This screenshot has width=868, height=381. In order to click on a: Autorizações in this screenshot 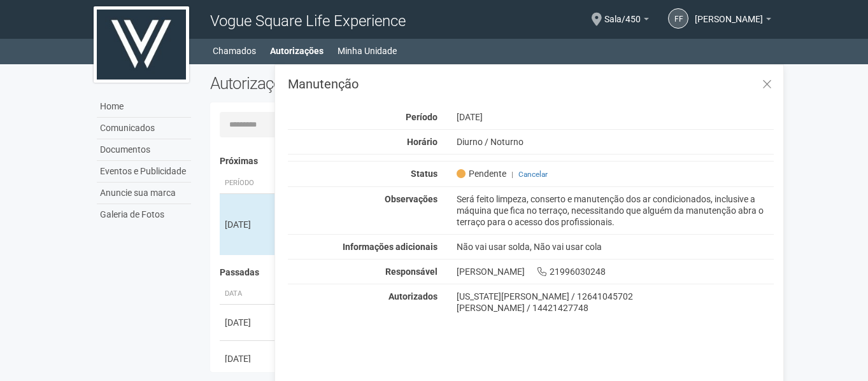, I will do `click(297, 51)`.